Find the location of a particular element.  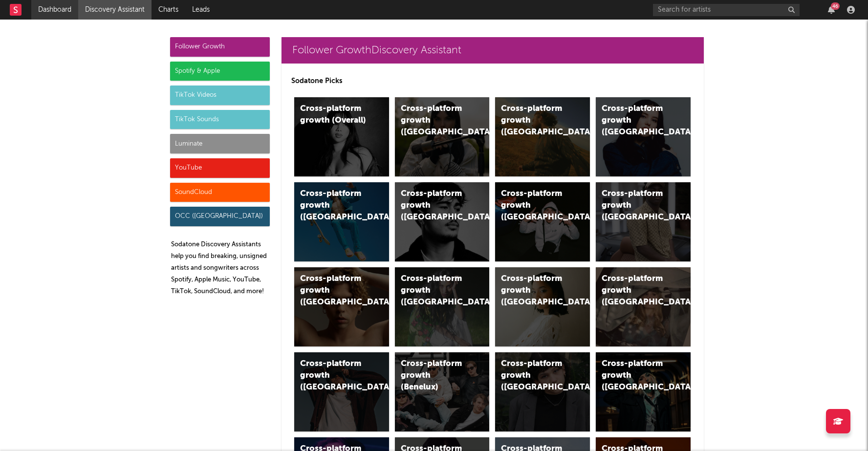

div: TikTok Videos is located at coordinates (220, 96).